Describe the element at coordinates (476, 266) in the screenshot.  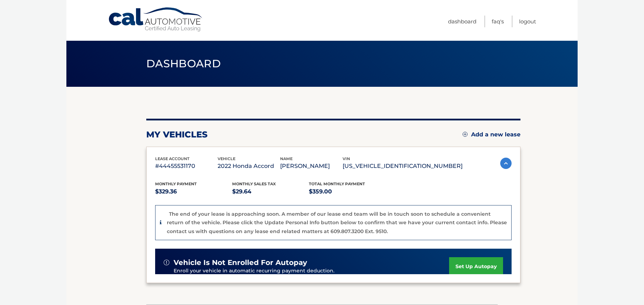
I see `a: set up autopay` at that location.